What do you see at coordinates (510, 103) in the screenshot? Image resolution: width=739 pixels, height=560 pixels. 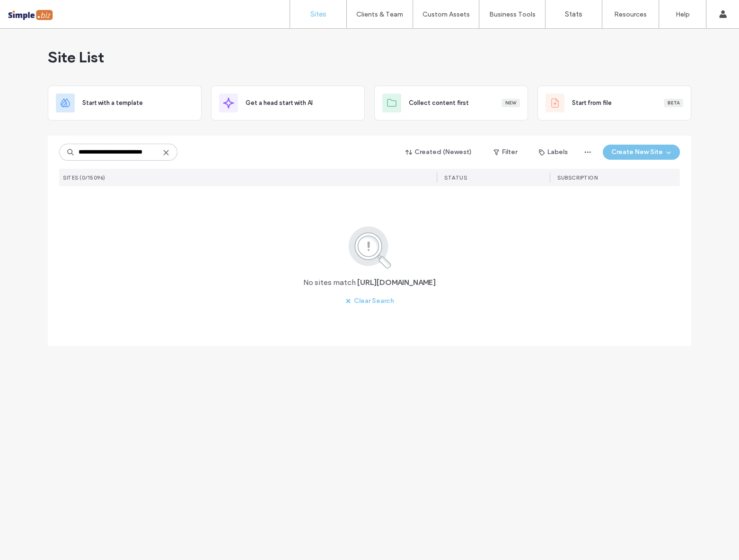 I see `div: New` at bounding box center [510, 103].